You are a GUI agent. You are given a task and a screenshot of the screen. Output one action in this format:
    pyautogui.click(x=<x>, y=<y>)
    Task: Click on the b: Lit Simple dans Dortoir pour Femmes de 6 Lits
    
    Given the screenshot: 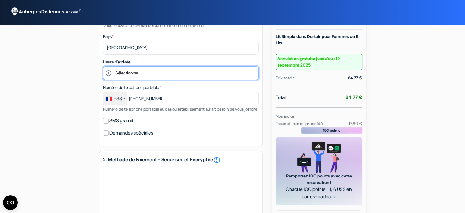 What is the action you would take?
    pyautogui.click(x=317, y=39)
    